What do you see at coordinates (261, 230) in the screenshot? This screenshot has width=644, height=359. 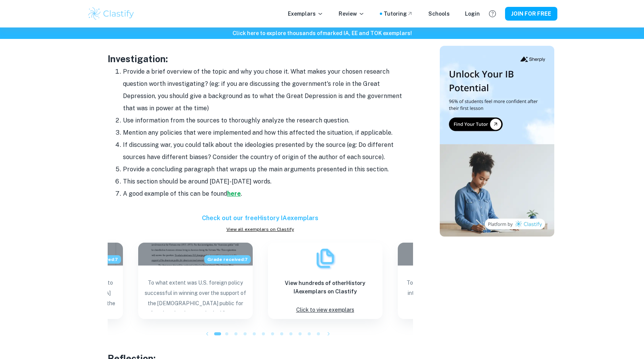 I see `a: View all exemplars on Clastify` at bounding box center [261, 230].